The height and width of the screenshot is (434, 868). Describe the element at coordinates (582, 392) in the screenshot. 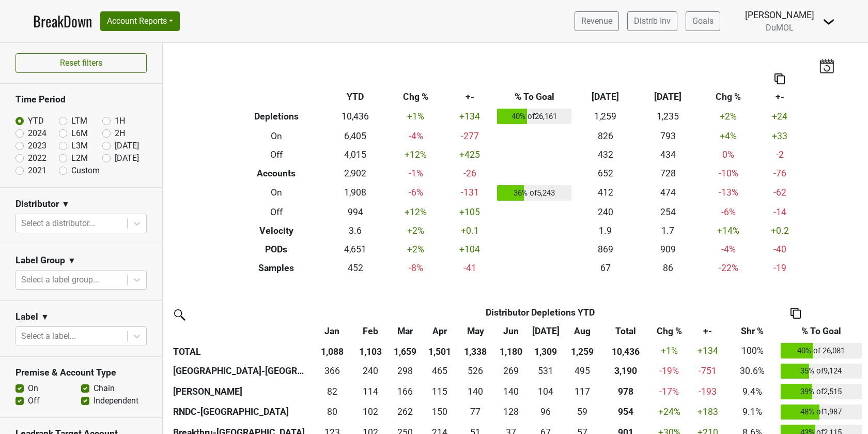

I see `td: 117` at that location.